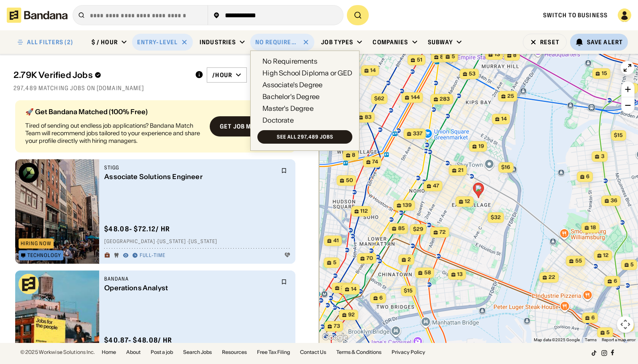 Image resolution: width=638 pixels, height=364 pixels. What do you see at coordinates (557, 340) in the screenshot?
I see `span: Map data ©2025 Google` at bounding box center [557, 340].